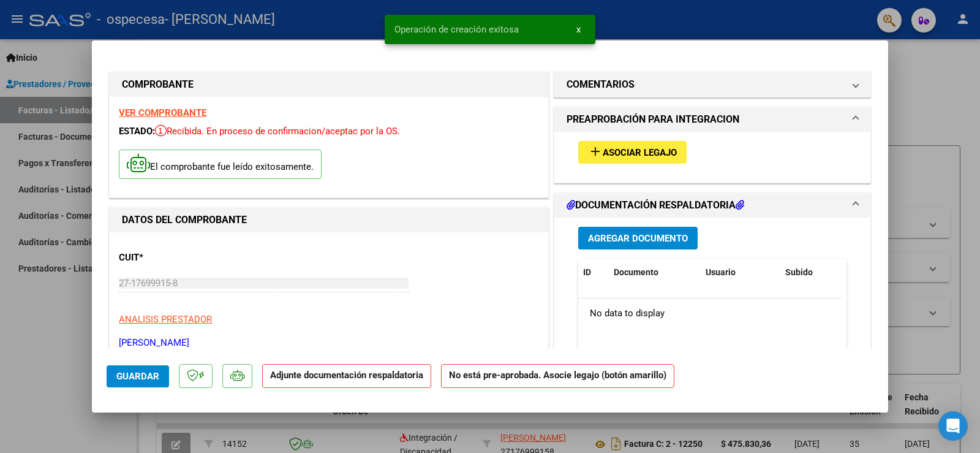 Image resolution: width=980 pixels, height=453 pixels. I want to click on span: Agregar Documento, so click(638, 238).